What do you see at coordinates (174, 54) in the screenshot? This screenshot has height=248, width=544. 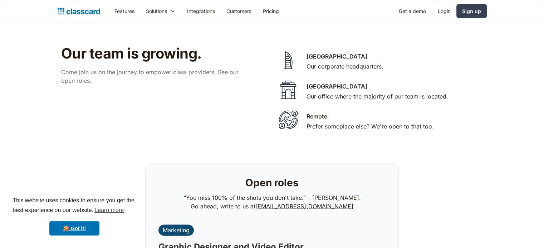 I see `h2: Our team is growing.` at bounding box center [174, 54].